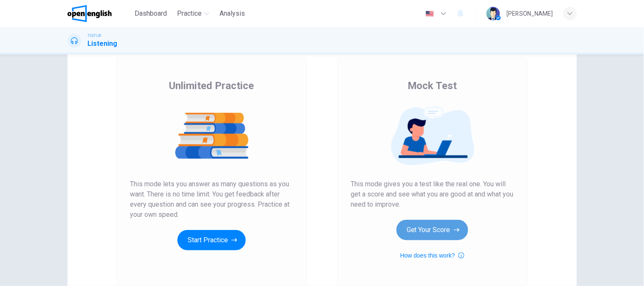 The height and width of the screenshot is (286, 644). What do you see at coordinates (151, 14) in the screenshot?
I see `span: Dashboard` at bounding box center [151, 14].